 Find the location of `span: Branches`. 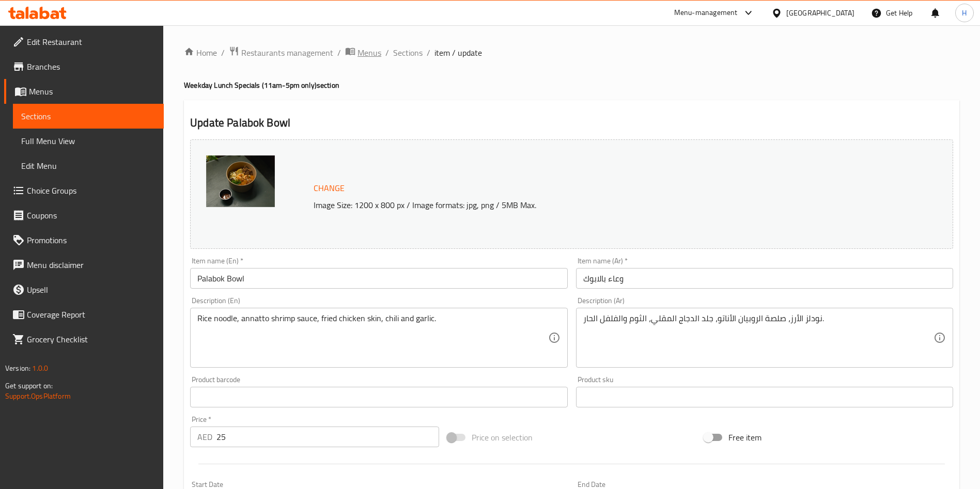

span: Branches is located at coordinates (91, 66).